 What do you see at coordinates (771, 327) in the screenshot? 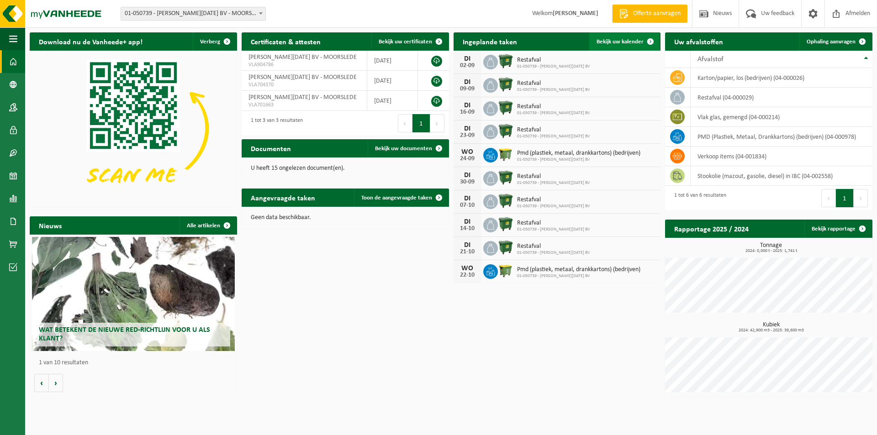
I see `h3: Kubiek` at bounding box center [771, 327].